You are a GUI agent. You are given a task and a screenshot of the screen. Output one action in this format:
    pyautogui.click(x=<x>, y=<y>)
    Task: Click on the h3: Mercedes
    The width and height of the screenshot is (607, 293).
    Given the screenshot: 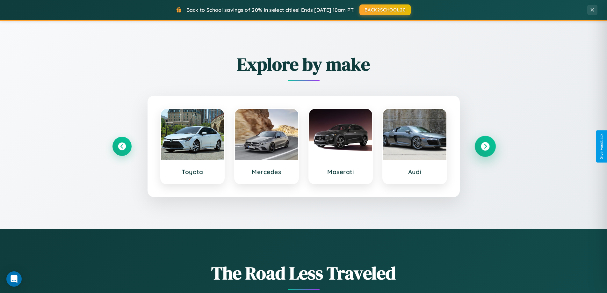 What is the action you would take?
    pyautogui.click(x=266, y=172)
    